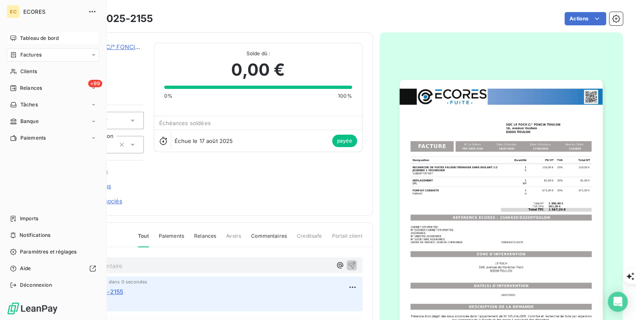 This screenshot has width=636, height=320. What do you see at coordinates (53, 269) in the screenshot?
I see `a: Aide` at bounding box center [53, 269].